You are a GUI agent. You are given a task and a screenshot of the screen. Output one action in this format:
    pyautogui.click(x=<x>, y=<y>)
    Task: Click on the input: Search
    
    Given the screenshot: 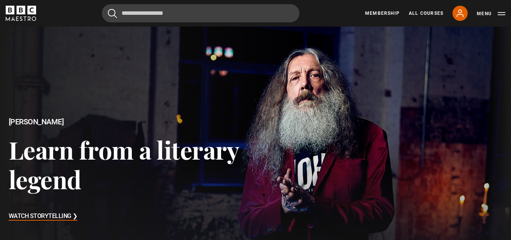 What is the action you would take?
    pyautogui.click(x=200, y=13)
    